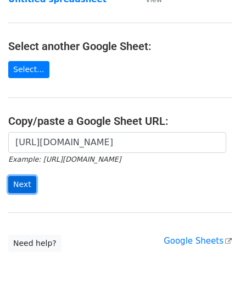 The image size is (240, 291). What do you see at coordinates (198, 241) in the screenshot?
I see `a: Google Sheets` at bounding box center [198, 241].